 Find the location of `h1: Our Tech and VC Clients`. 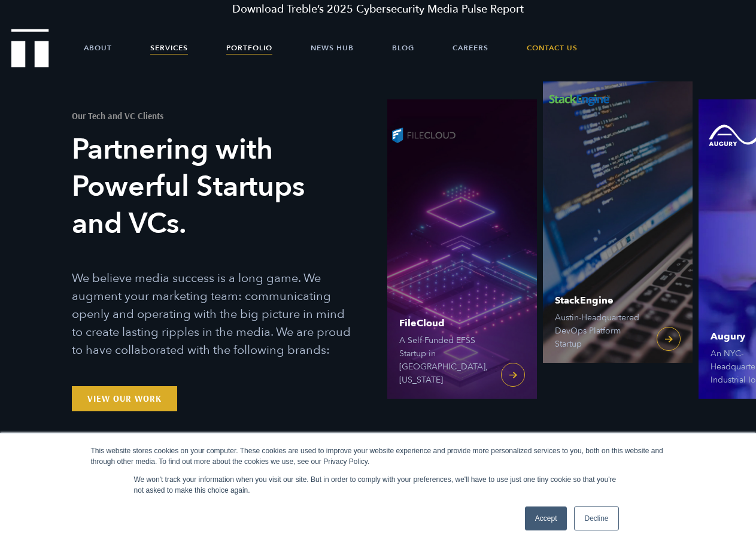

h1: Our Tech and VC Clients is located at coordinates (214, 115).